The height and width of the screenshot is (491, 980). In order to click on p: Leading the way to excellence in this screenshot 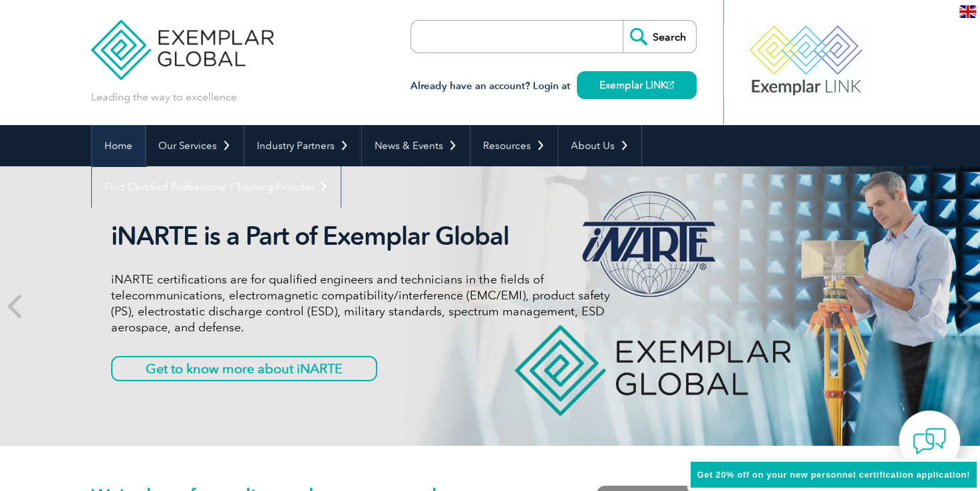, I will do `click(164, 97)`.